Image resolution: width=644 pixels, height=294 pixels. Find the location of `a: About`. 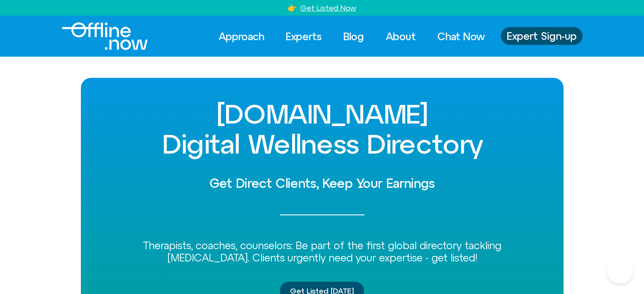

a: About is located at coordinates (401, 36).